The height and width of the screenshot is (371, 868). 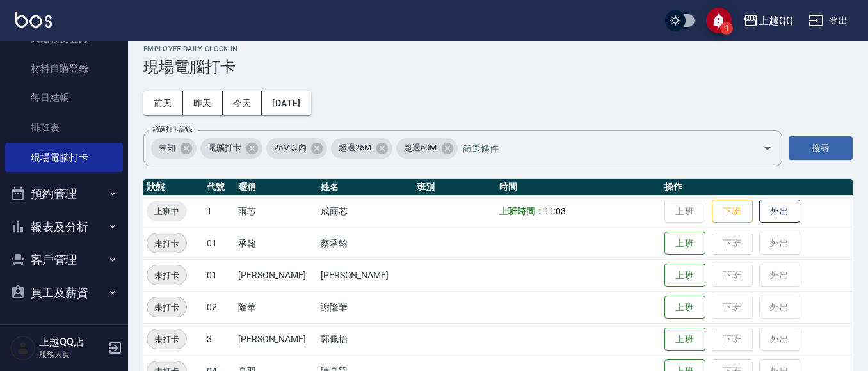 What do you see at coordinates (776, 21) in the screenshot?
I see `div: 上越QQ` at bounding box center [776, 21].